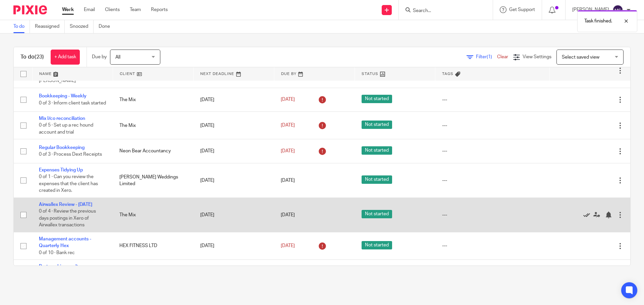  I want to click on a: Work, so click(68, 10).